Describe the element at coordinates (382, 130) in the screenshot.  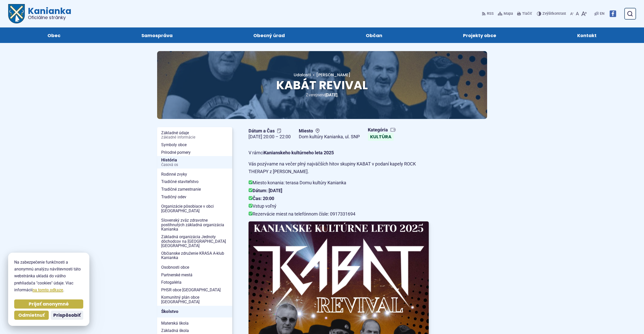
I see `span: Kategória` at that location.